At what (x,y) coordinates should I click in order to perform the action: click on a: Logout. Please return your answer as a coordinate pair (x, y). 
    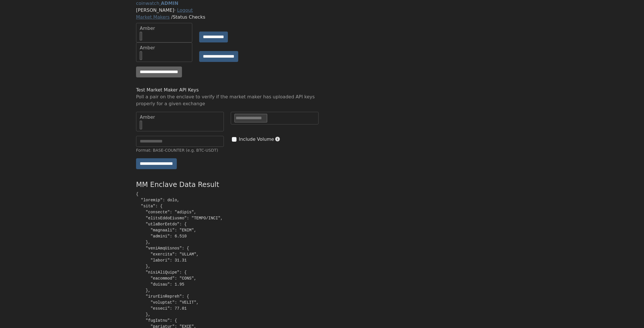
    Looking at the image, I should click on (185, 10).